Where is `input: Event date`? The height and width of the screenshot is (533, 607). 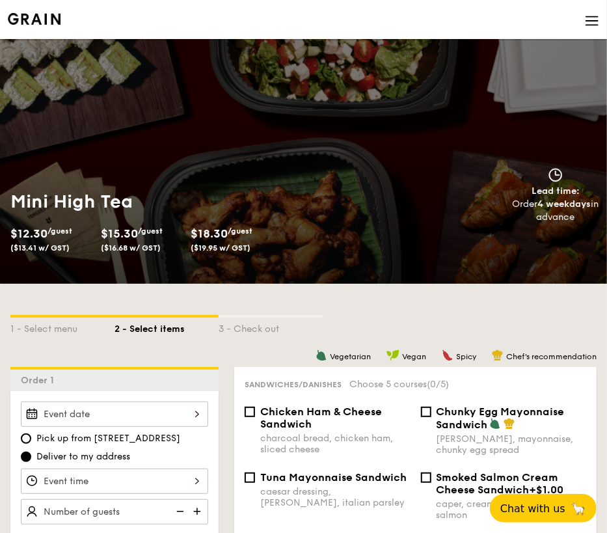 input: Event date is located at coordinates (115, 414).